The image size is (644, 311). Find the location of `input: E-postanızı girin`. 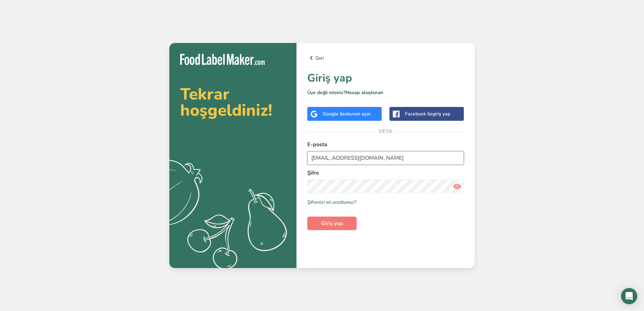

input: E-postanızı girin is located at coordinates (385, 158).